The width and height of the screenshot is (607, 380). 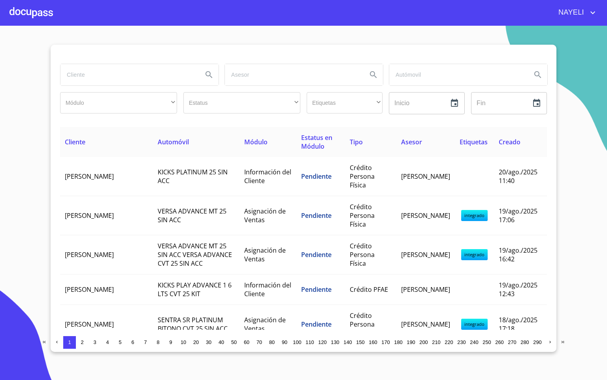 What do you see at coordinates (424, 342) in the screenshot?
I see `button: 200` at bounding box center [424, 342].